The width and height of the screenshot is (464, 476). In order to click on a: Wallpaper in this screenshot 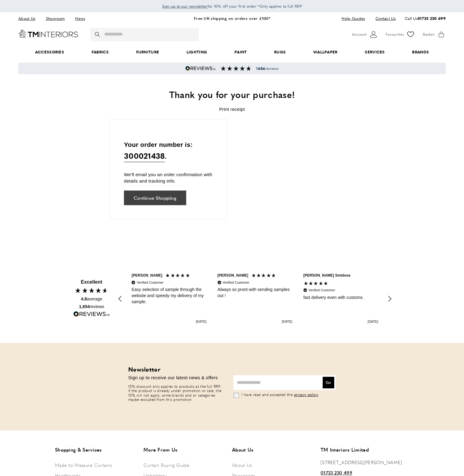, I will do `click(325, 52)`.